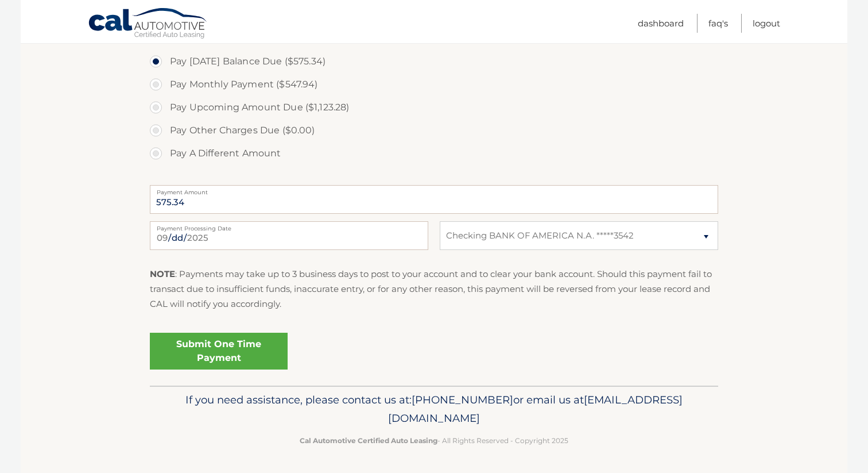 This screenshot has height=473, width=868. What do you see at coordinates (661, 23) in the screenshot?
I see `a: Dashboard` at bounding box center [661, 23].